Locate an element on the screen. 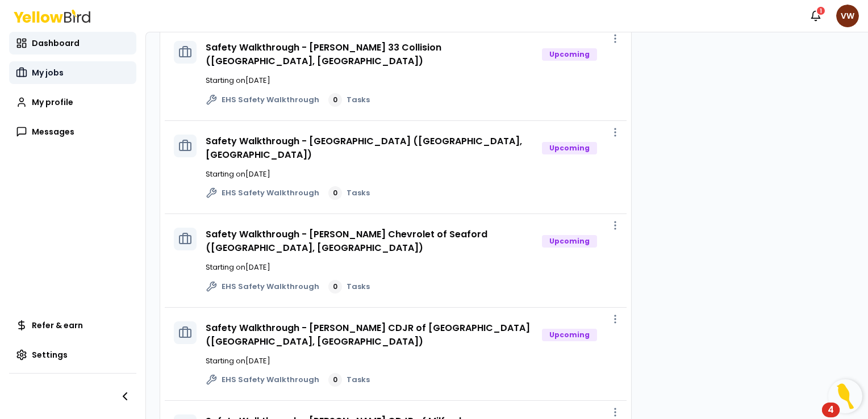 The image size is (868, 419). a: My jobs is located at coordinates (73, 73).